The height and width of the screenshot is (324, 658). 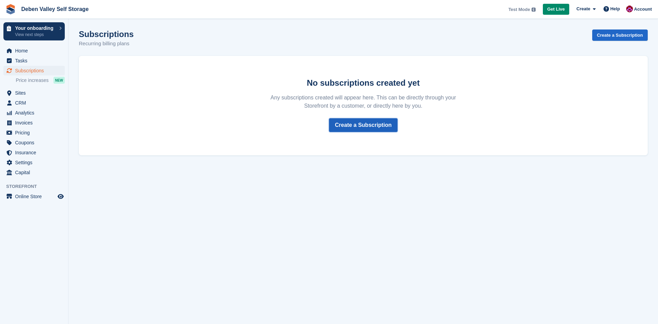 What do you see at coordinates (556, 9) in the screenshot?
I see `span: Get Live` at bounding box center [556, 9].